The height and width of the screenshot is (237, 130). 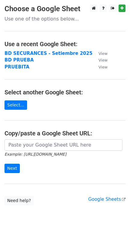 I want to click on h4: Copy/paste a Google Sheet URL:, so click(x=65, y=133).